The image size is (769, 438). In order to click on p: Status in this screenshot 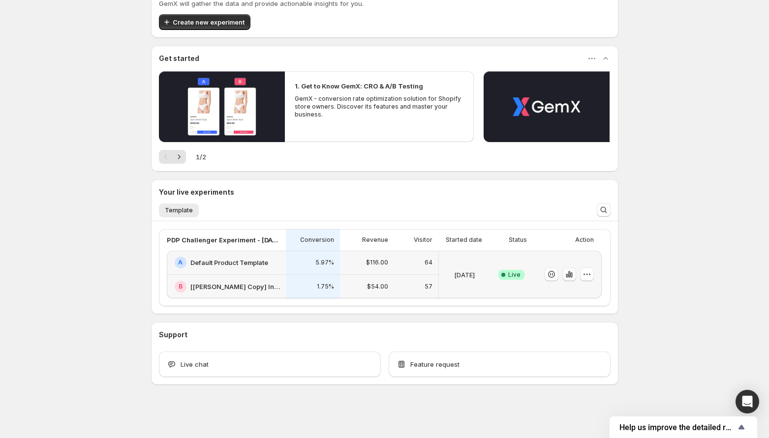, I will do `click(517, 240)`.